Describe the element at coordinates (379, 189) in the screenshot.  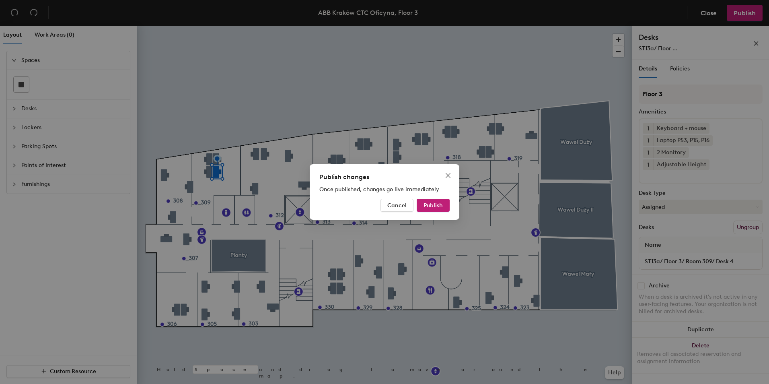
I see `span: Once published, changes go live immediately` at that location.